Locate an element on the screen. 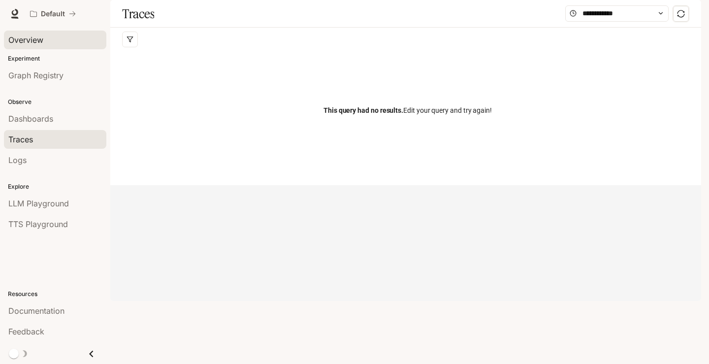  h1: Traces is located at coordinates (138, 14).